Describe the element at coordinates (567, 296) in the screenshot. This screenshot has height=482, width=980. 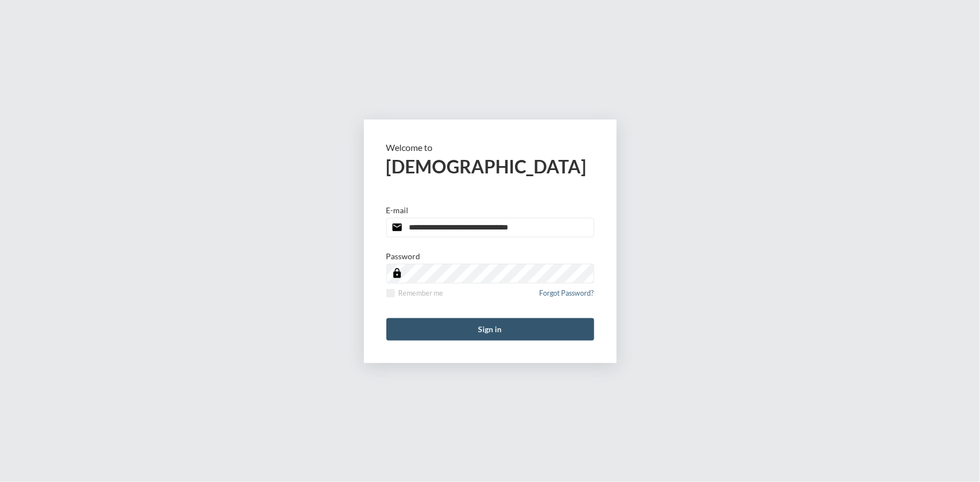
I see `a: Forgot Password?` at that location.